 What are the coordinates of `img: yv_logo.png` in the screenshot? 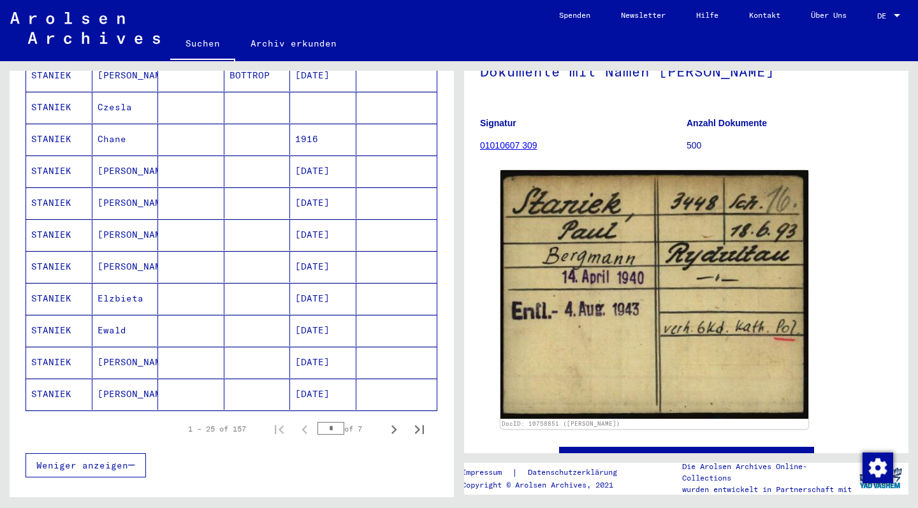 It's located at (881, 478).